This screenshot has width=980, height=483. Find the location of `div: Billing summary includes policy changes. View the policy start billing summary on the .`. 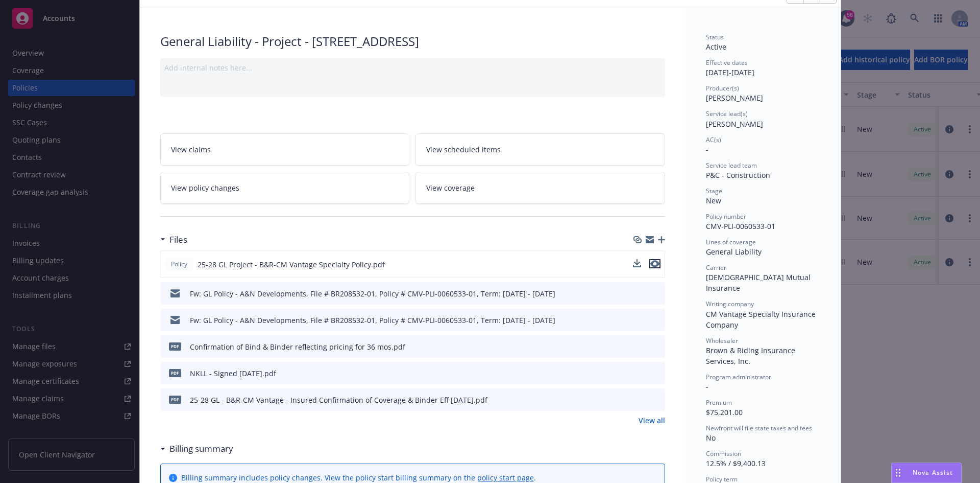

div: Billing summary includes policy changes. View the policy start billing summary on the . is located at coordinates (358, 477).